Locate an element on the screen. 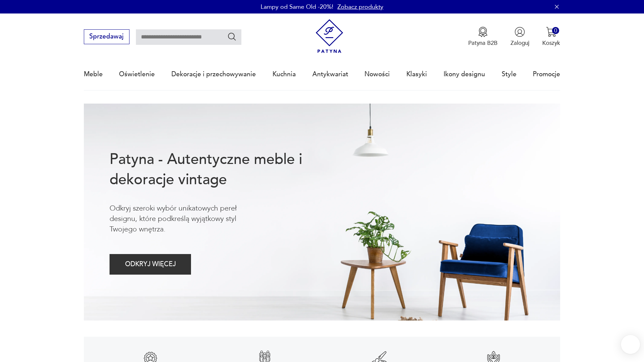 The width and height of the screenshot is (644, 362). p: Odkryj szeroki wybór unikatowych pereł designu, które podkreślą wyjątkowy styl Twojego wnętrza. is located at coordinates (187, 219).